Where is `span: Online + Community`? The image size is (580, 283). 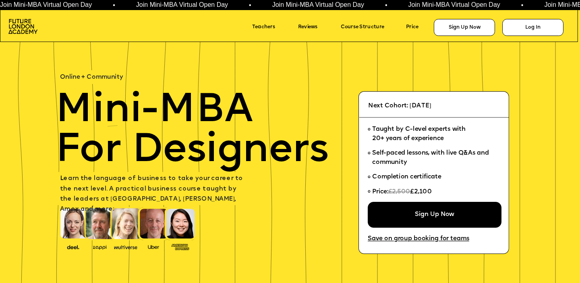
span: Online + Community is located at coordinates (91, 77).